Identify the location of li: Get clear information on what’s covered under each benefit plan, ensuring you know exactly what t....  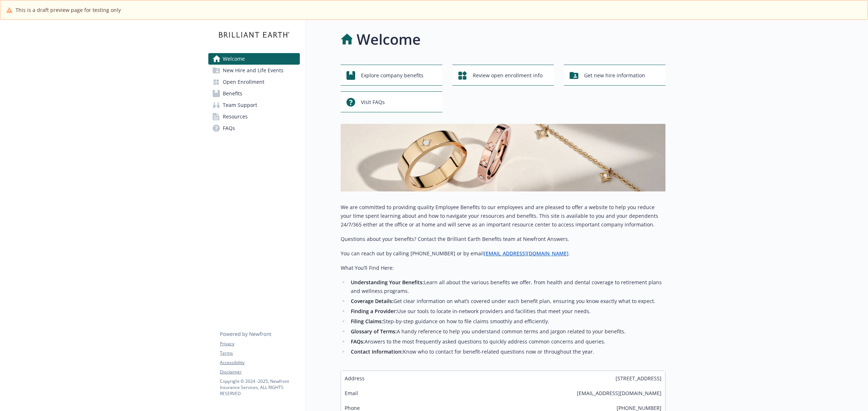
(507, 302).